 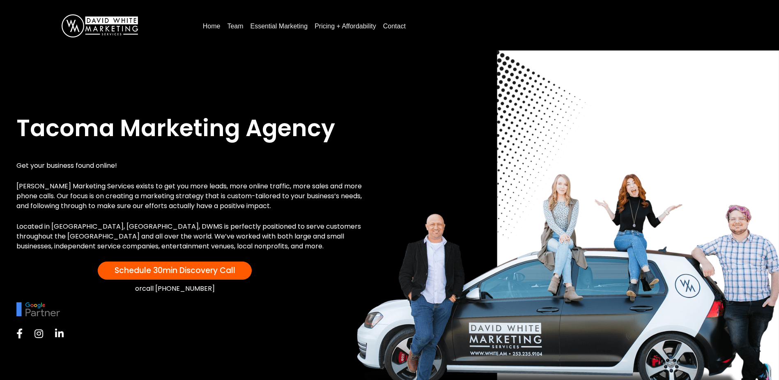 What do you see at coordinates (481, 26) in the screenshot?
I see `nav: Menu` at bounding box center [481, 26].